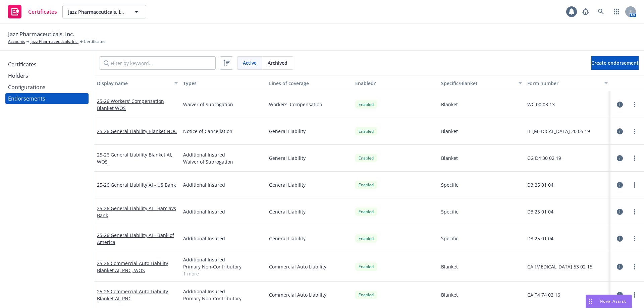  Describe the element at coordinates (586, 12) in the screenshot. I see `a: Report a Bug` at that location.